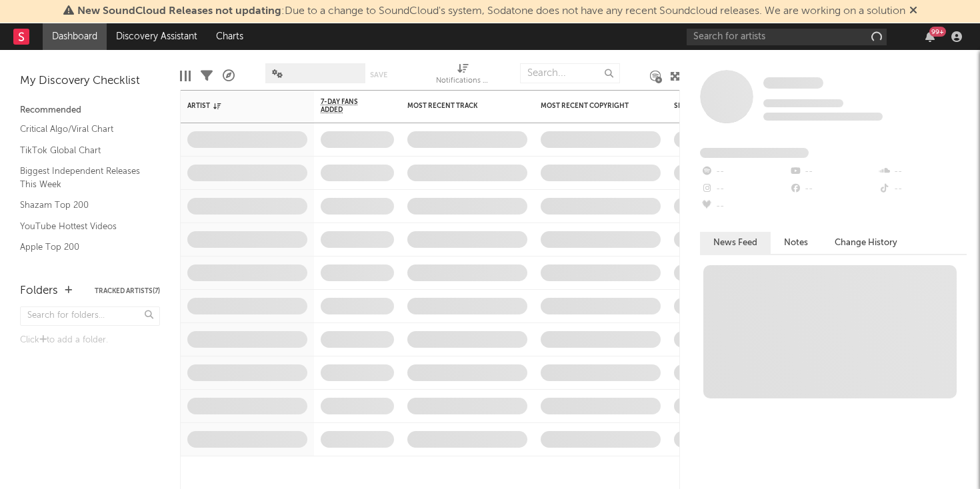  What do you see at coordinates (937, 31) in the screenshot?
I see `div: 99 +` at bounding box center [937, 31].